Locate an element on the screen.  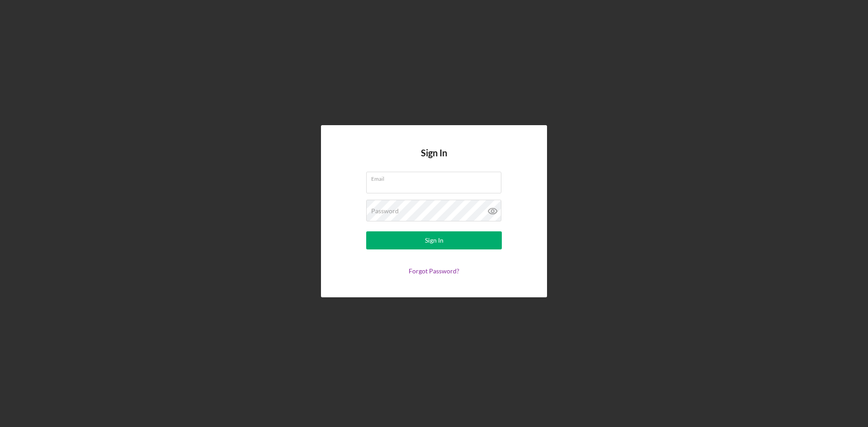
div: Sign In is located at coordinates (434, 241).